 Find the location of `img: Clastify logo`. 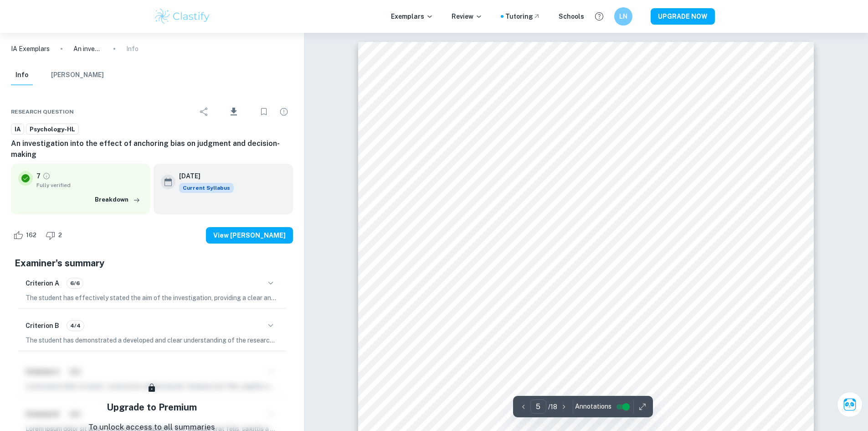

img: Clastify logo is located at coordinates (182, 17).